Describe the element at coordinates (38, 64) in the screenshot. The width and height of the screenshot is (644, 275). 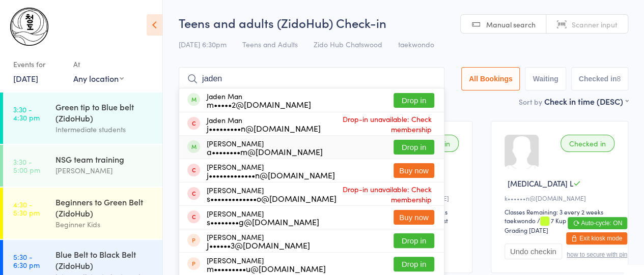
I see `div: Events for` at that location.